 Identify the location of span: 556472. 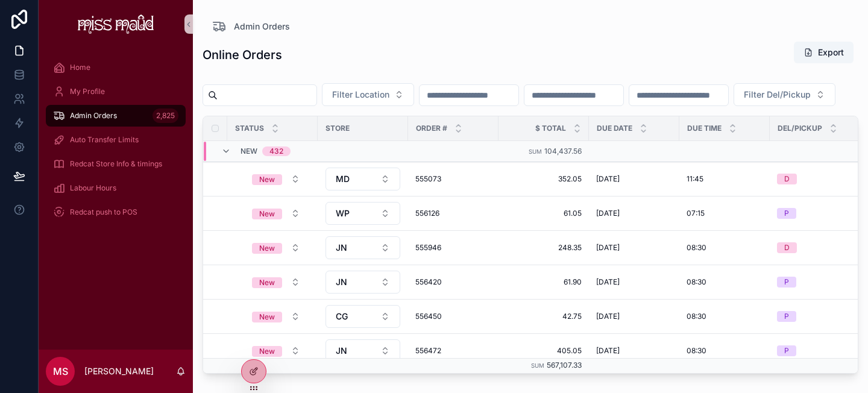
(454, 351).